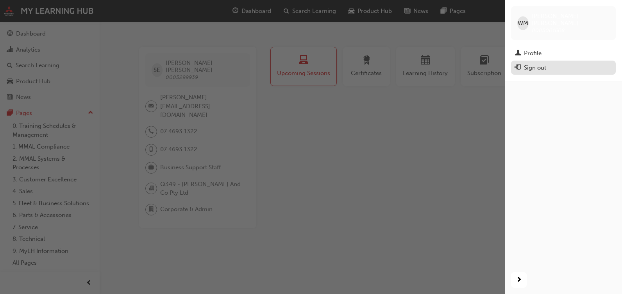 Image resolution: width=622 pixels, height=294 pixels. I want to click on span: 0005001608, so click(548, 30).